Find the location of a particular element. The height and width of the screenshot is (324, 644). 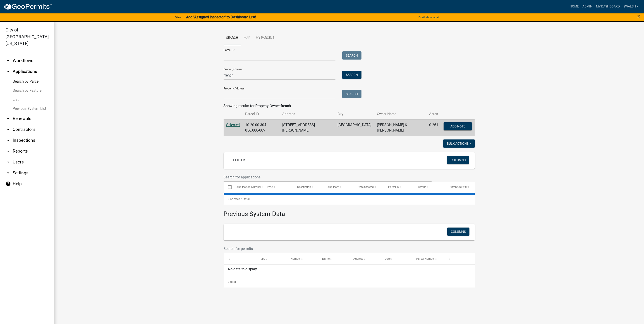

span: Date Created is located at coordinates (366, 187).